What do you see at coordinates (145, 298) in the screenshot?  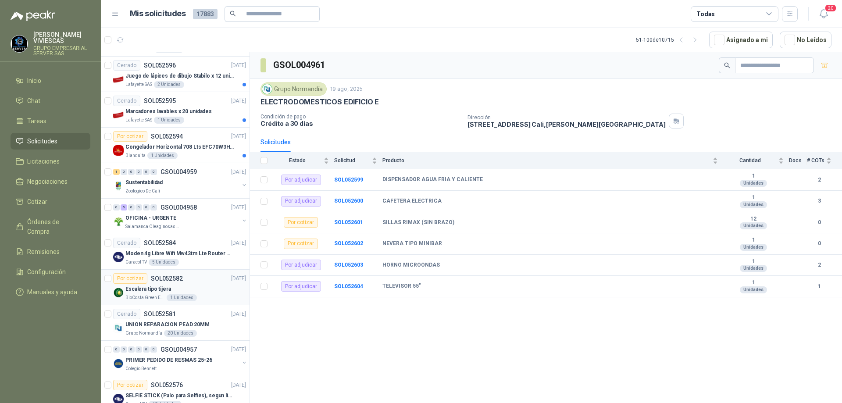 I see `p: BioCosta Green Energy S.A.S` at bounding box center [145, 298].